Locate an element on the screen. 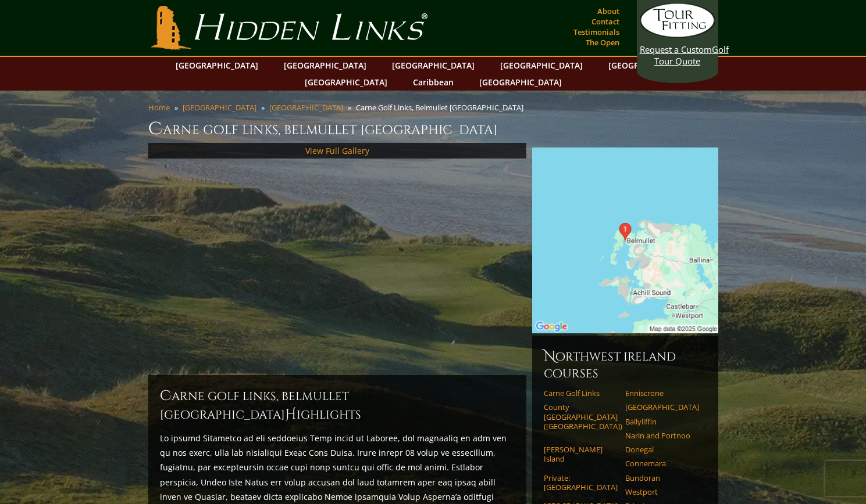 The image size is (866, 504). a: Westport is located at coordinates (662, 492).